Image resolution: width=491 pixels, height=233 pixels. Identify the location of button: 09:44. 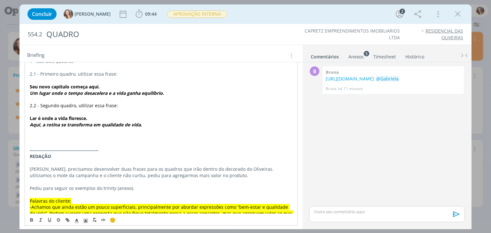
(146, 14).